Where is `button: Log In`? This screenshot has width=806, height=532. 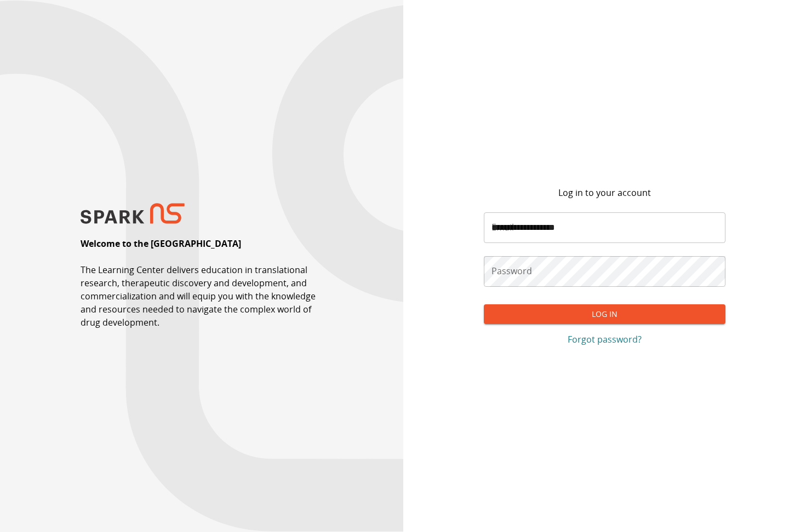
button: Log In is located at coordinates (605, 314).